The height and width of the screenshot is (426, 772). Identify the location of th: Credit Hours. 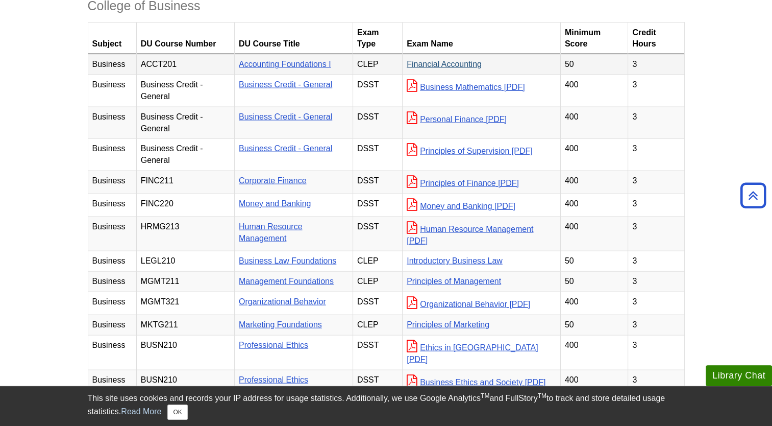
(656, 38).